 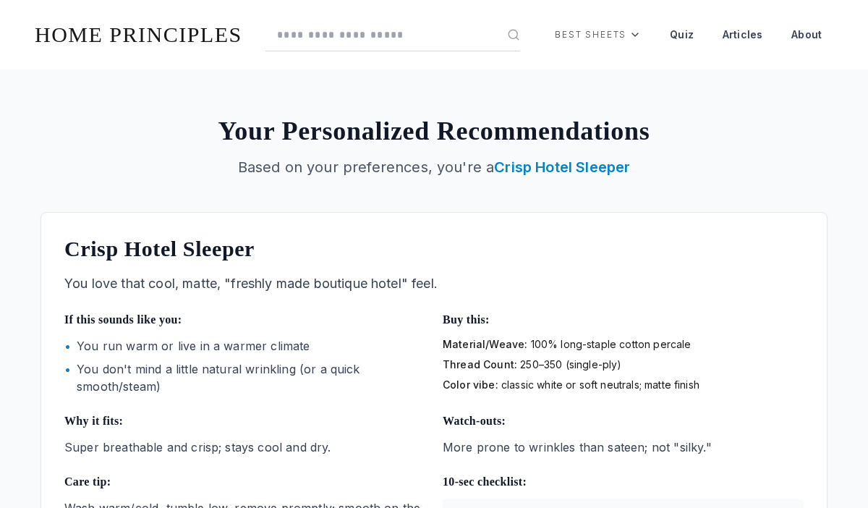 What do you see at coordinates (623, 447) in the screenshot?
I see `p: More prone to wrinkles than sateen; not "silky."` at bounding box center [623, 447].